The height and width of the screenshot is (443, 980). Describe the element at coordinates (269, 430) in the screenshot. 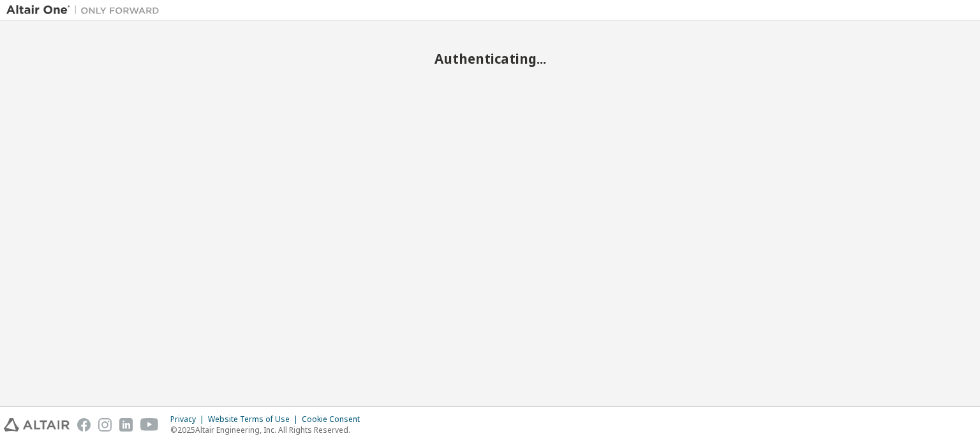

I see `p: © 2025 Altair Engineering, Inc. All Rights Reserved.` at that location.